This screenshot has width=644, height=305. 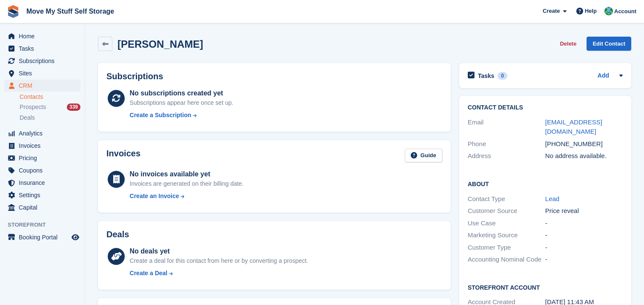 What do you see at coordinates (609, 43) in the screenshot?
I see `a: Edit Contact` at bounding box center [609, 43].